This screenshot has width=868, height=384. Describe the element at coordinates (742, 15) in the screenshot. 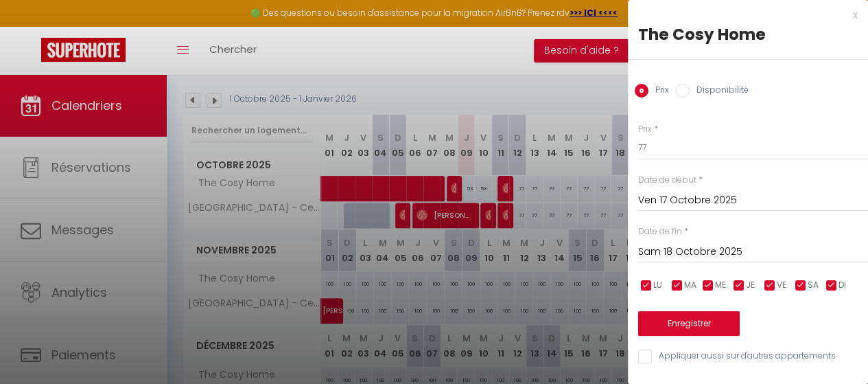

I see `div: x` at that location.